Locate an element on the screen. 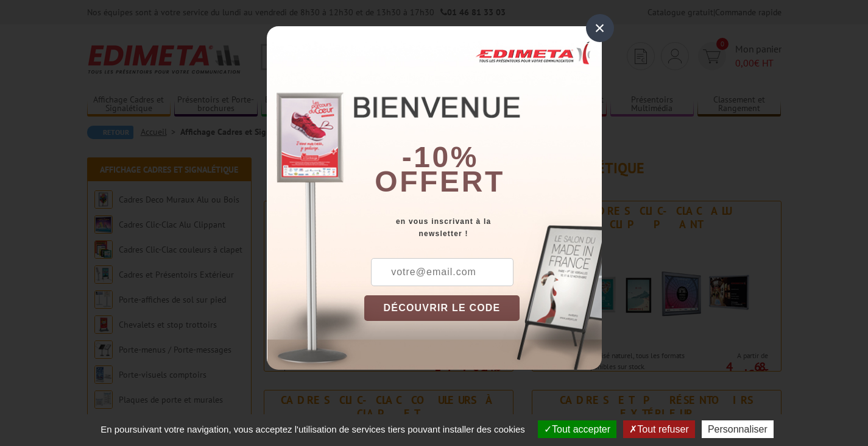  button: Tout accepter is located at coordinates (577, 429).